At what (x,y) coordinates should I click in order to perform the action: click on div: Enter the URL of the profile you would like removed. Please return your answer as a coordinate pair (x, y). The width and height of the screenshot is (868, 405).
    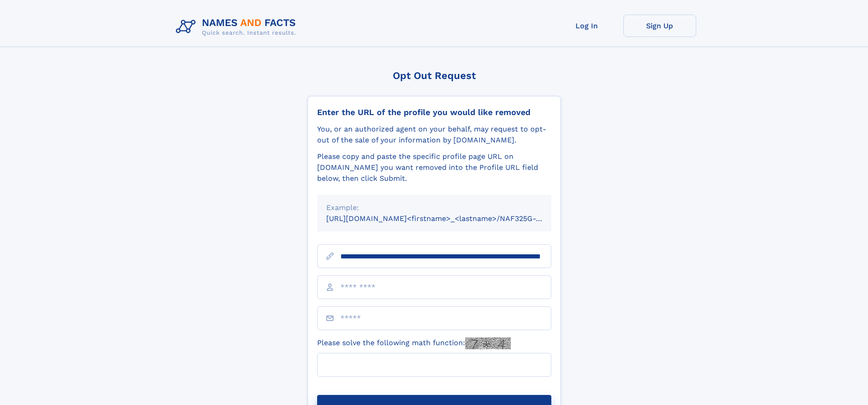
    Looking at the image, I should click on (434, 112).